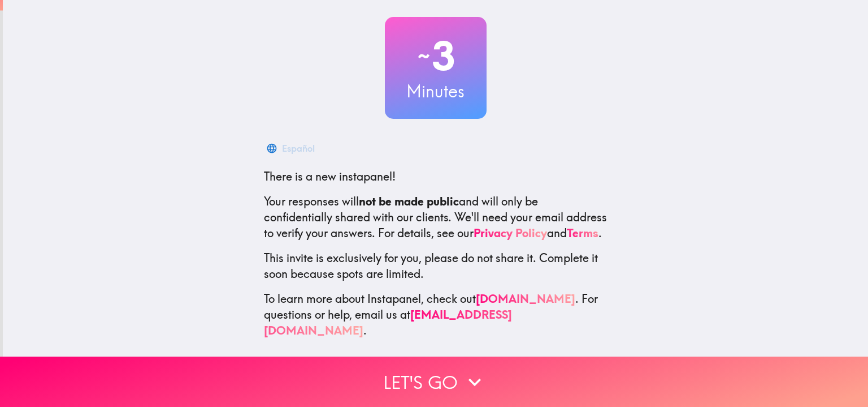 Image resolution: width=868 pixels, height=407 pixels. Describe the element at coordinates (583, 232) in the screenshot. I see `a: Terms` at that location.